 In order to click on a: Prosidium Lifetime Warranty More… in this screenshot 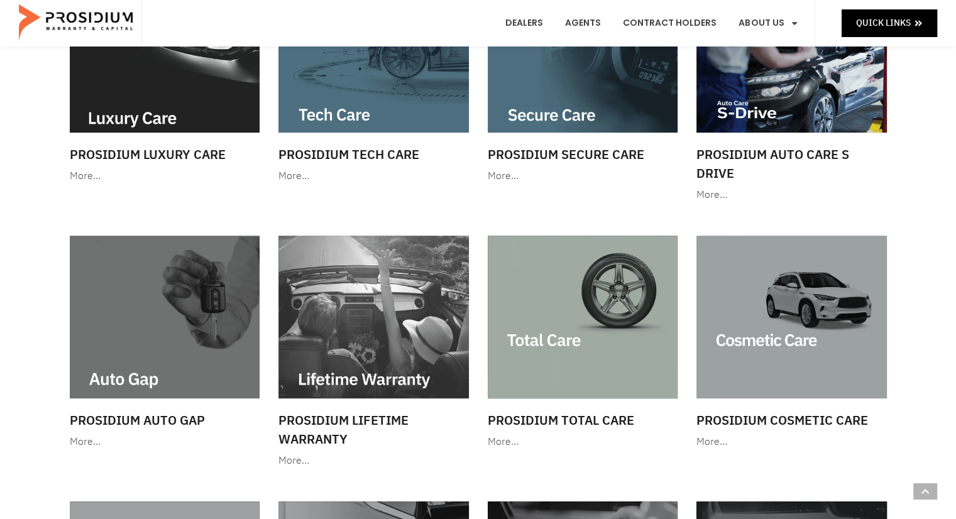, I will do `click(373, 353)`.